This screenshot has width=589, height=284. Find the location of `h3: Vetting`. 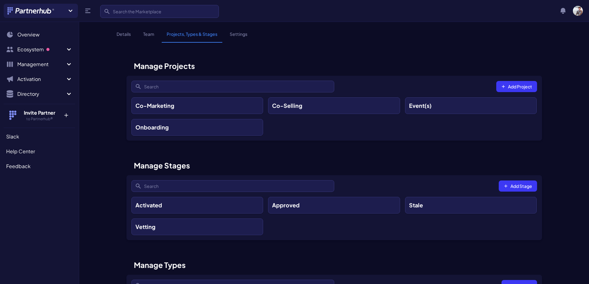

h3: Vetting is located at coordinates (145, 227).